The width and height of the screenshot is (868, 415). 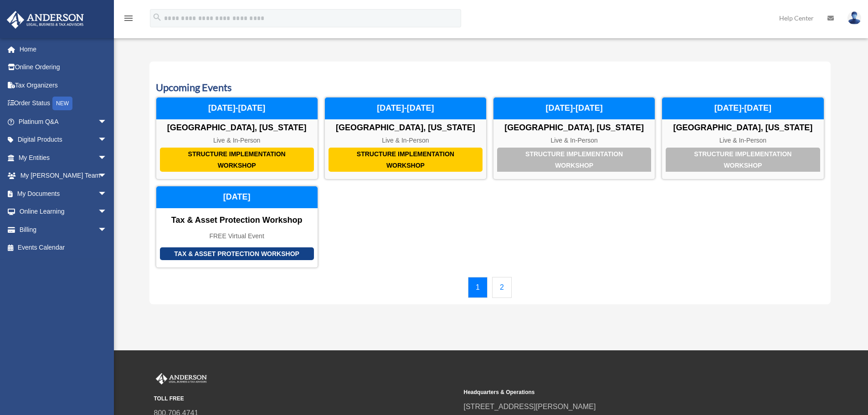 What do you see at coordinates (63, 68) in the screenshot?
I see `a: Online Ordering` at bounding box center [63, 68].